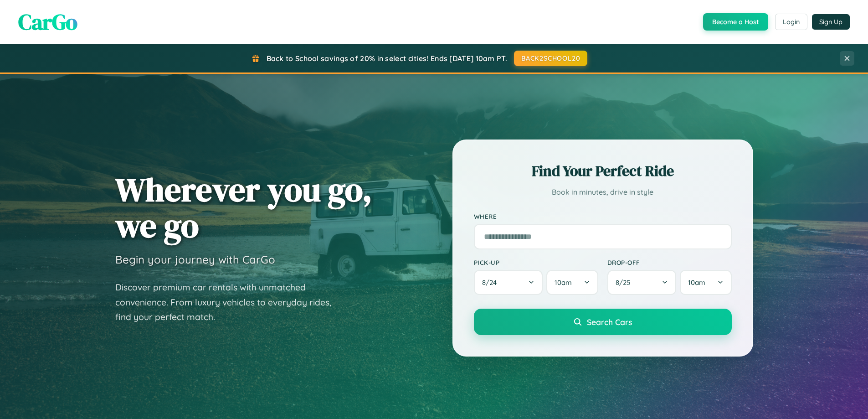  I want to click on p: Discover premium car rentals with unmatched convenience. From luxury vehicles to everyday rides, ..., so click(229, 302).